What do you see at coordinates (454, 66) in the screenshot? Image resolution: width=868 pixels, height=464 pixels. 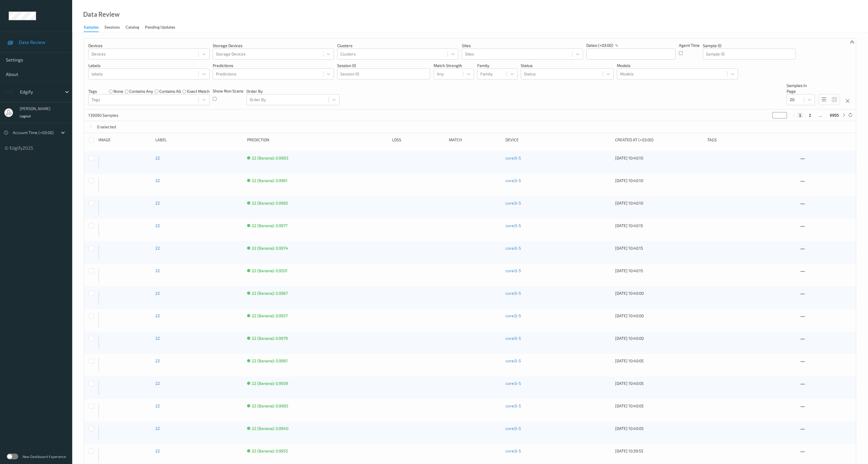 I see `p: Match Strength` at bounding box center [454, 66].